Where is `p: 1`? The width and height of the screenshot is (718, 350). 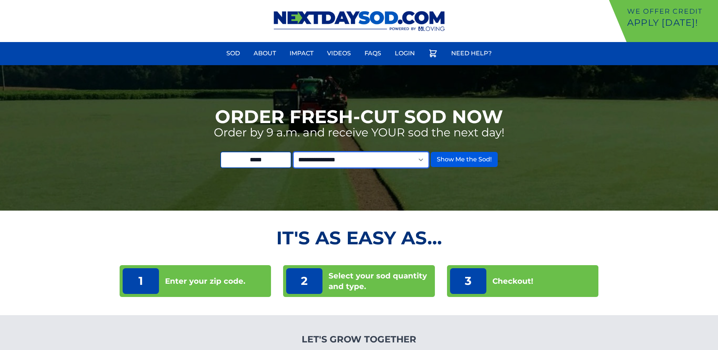 p: 1 is located at coordinates (141, 281).